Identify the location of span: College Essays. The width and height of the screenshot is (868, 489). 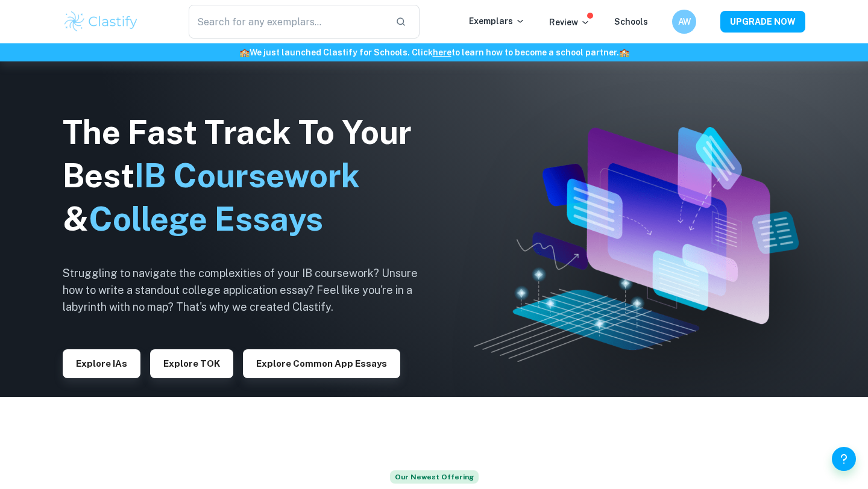
(206, 219).